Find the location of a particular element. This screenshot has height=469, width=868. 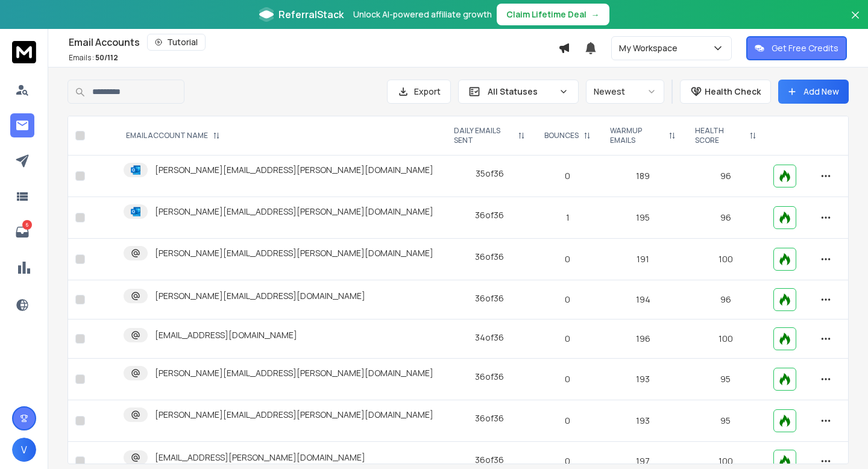

p: All Statuses is located at coordinates (521, 92).